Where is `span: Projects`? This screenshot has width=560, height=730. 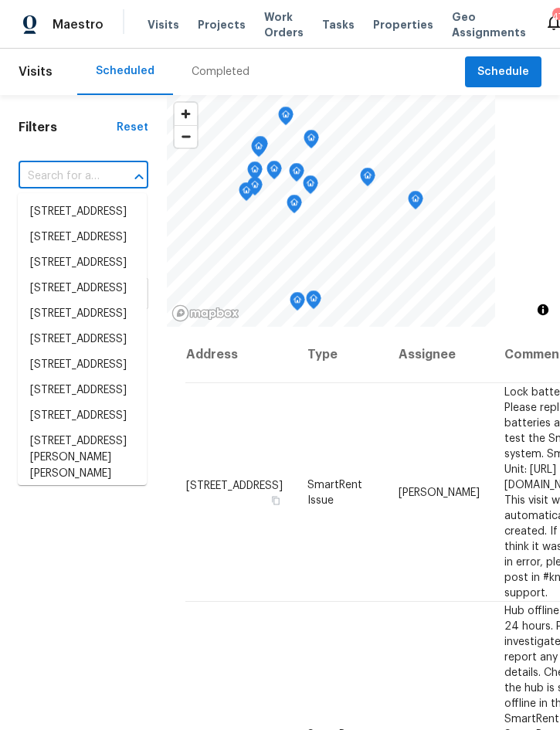
span: Projects is located at coordinates (221, 25).